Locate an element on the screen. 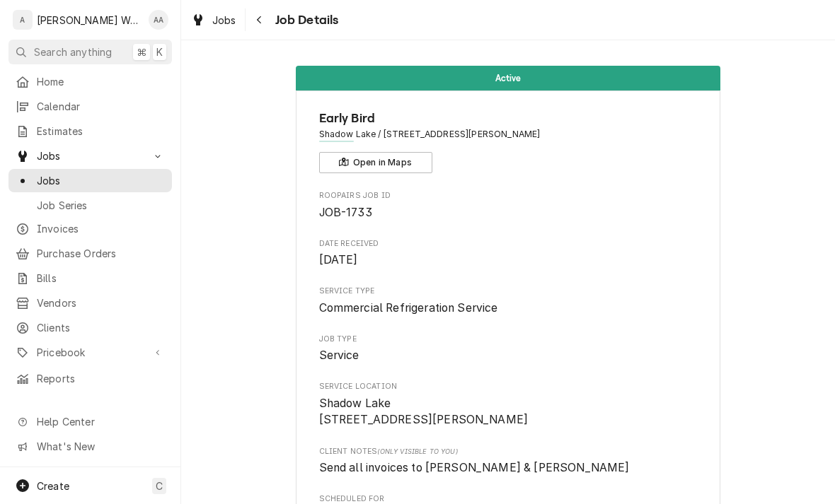 The height and width of the screenshot is (504, 835). span: Vendors is located at coordinates (101, 303).